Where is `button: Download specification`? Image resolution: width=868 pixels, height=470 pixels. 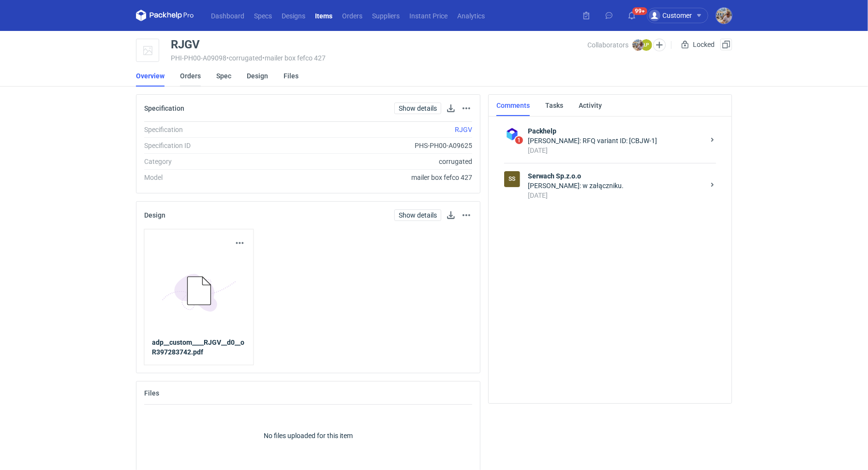 button: Download specification is located at coordinates (451, 108).